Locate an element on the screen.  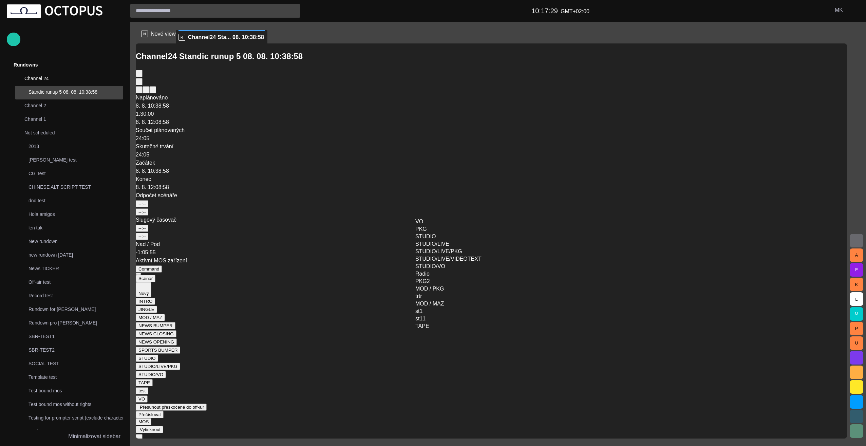
span: STUDIO is located at coordinates (147, 358).